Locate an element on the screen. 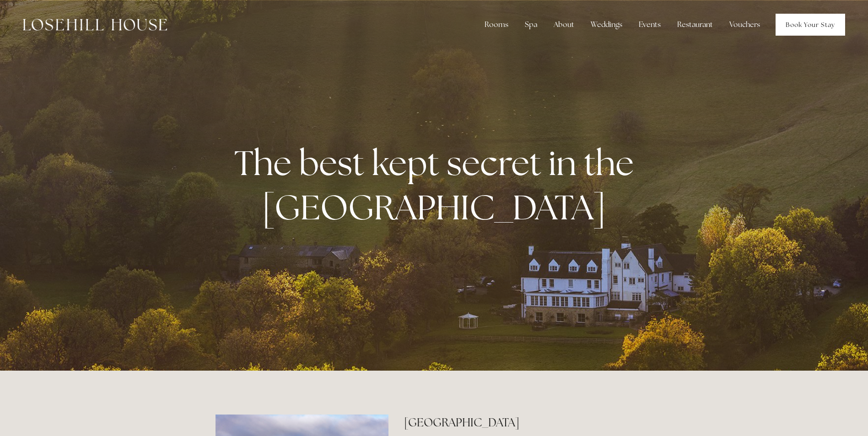  div: About is located at coordinates (563, 24).